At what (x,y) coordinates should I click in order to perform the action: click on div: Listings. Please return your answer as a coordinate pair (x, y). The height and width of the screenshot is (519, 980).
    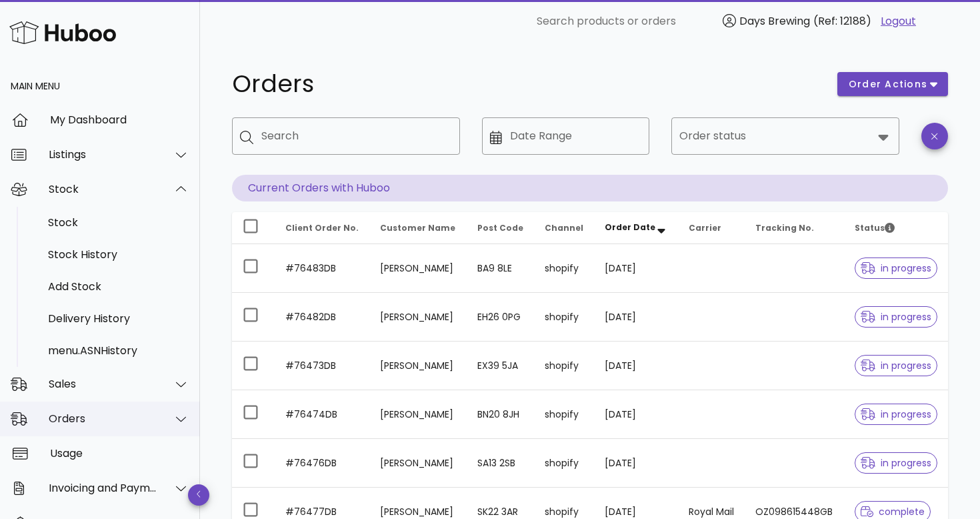
    Looking at the image, I should click on (103, 154).